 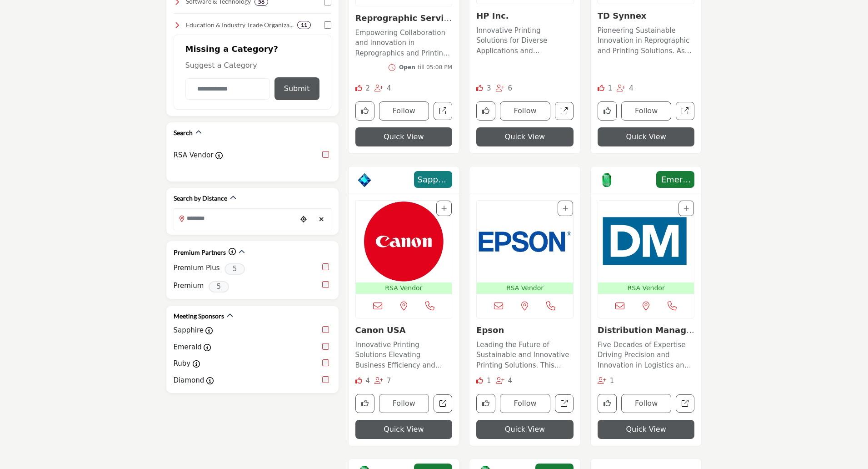 What do you see at coordinates (525, 330) in the screenshot?
I see `h3: Epson` at bounding box center [525, 330].